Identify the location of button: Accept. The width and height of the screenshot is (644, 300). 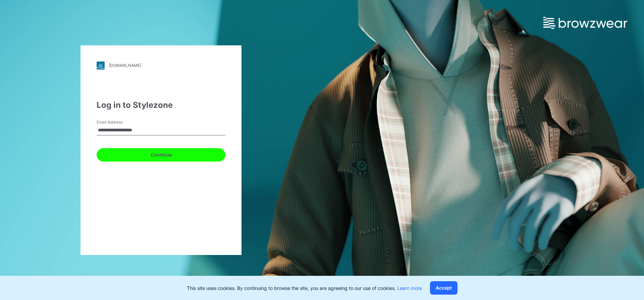
(444, 288).